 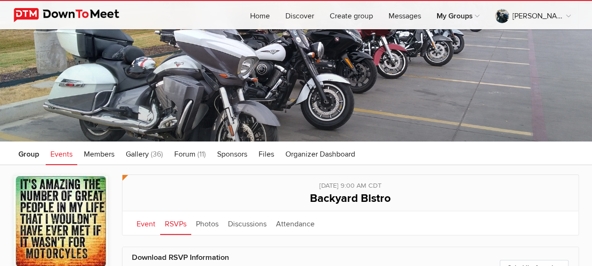 I want to click on a: Files, so click(x=266, y=153).